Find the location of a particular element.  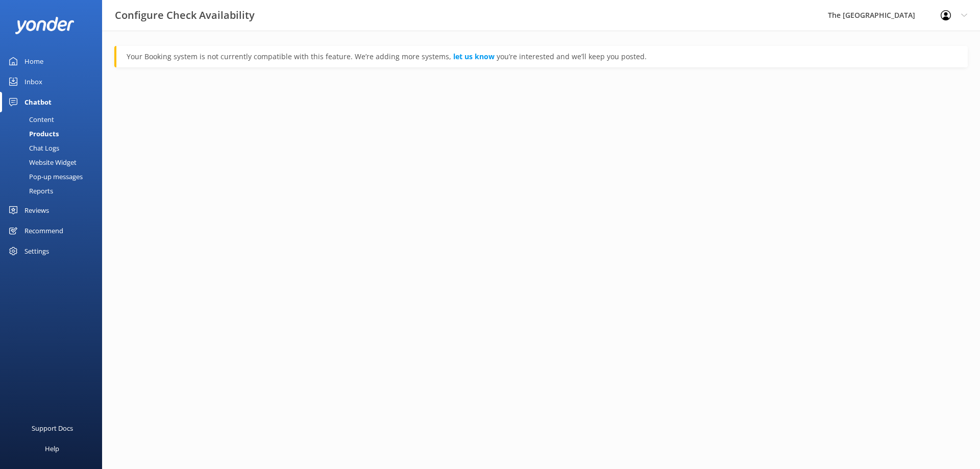

a: Products is located at coordinates (54, 134).